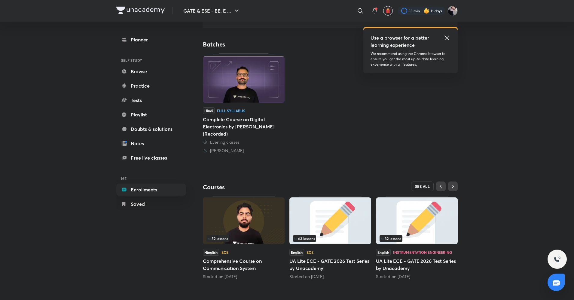 This screenshot has width=574, height=300. I want to click on div: Started on Sept 13, so click(244, 277).